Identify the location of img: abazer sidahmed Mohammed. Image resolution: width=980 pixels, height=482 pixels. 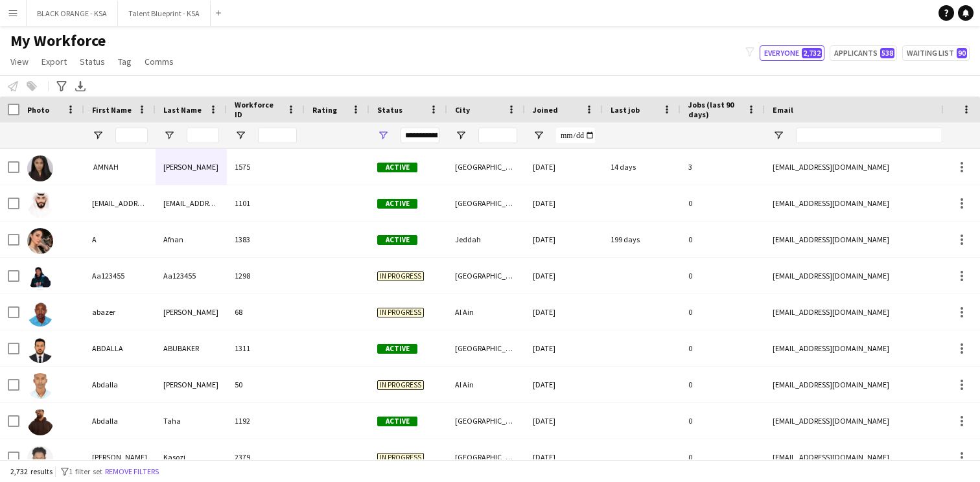
(41, 313).